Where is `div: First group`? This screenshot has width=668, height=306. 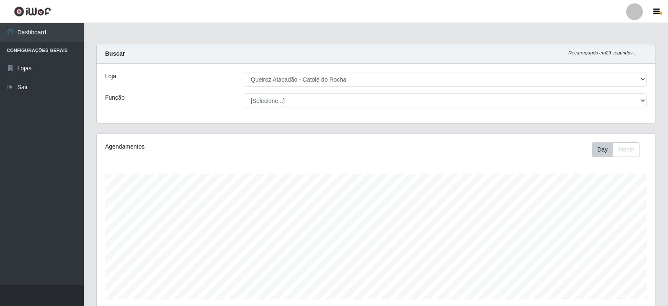
div: First group is located at coordinates (616, 150).